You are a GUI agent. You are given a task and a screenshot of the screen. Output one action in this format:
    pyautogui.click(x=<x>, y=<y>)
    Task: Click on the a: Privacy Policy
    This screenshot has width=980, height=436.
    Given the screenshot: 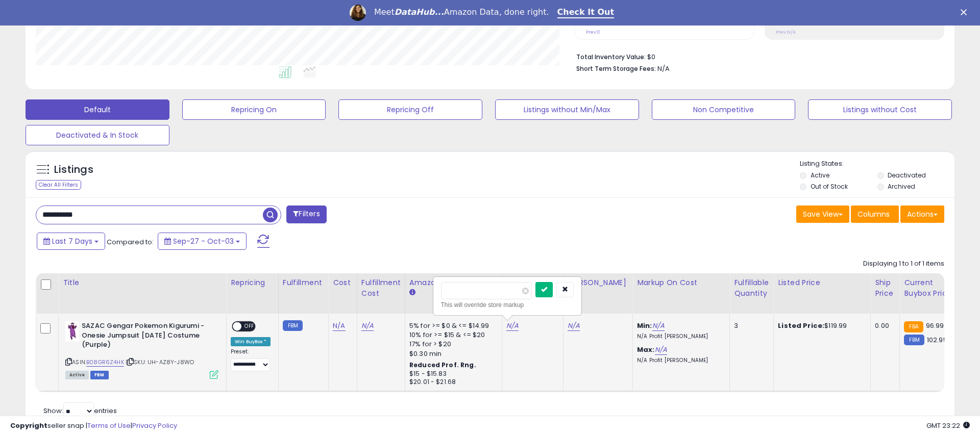 What is the action you would take?
    pyautogui.click(x=155, y=425)
    